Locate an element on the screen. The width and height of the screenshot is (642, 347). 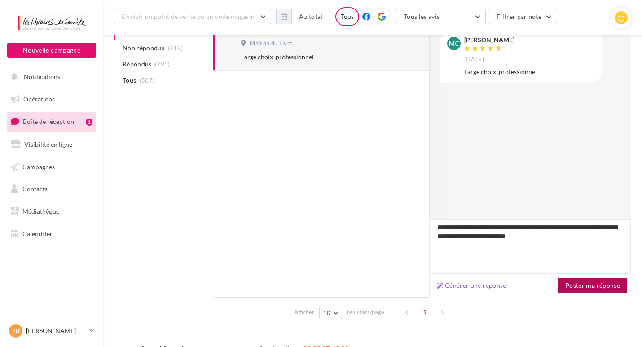
button: Tous les avis is located at coordinates (441, 17).